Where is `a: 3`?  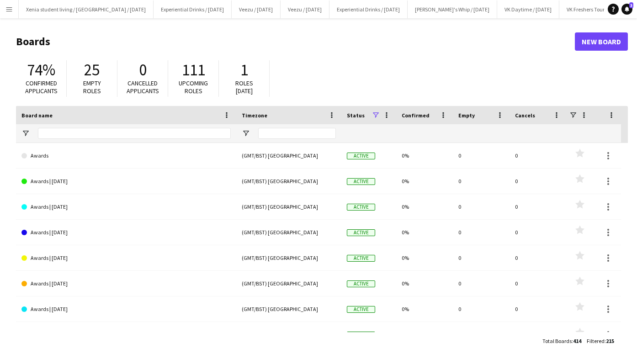
a: 3 is located at coordinates (627, 9).